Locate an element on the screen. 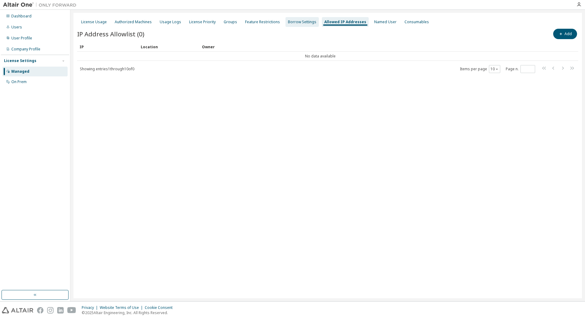 This screenshot has width=585, height=319. div: Users is located at coordinates (17, 27).